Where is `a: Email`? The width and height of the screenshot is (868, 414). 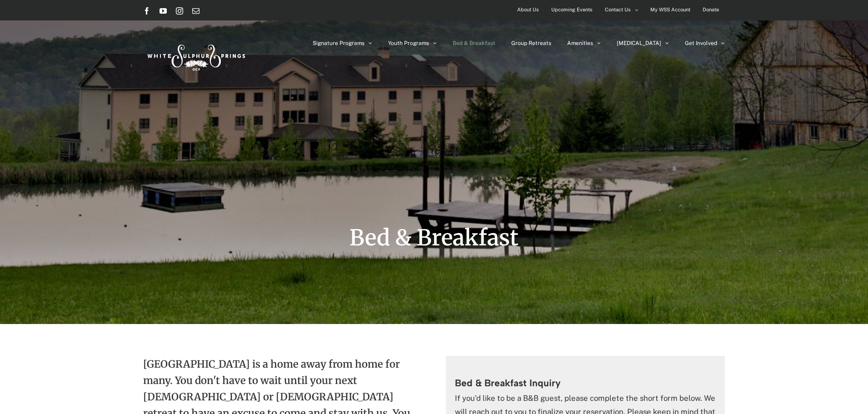 a: Email is located at coordinates (196, 11).